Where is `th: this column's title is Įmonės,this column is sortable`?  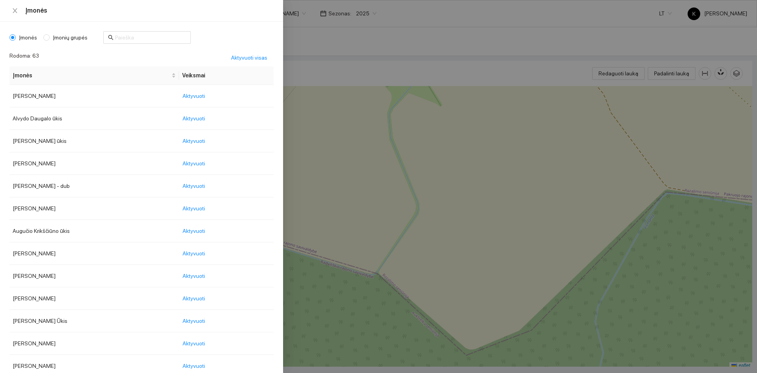 th: this column's title is Įmonės,this column is sortable is located at coordinates (94, 75).